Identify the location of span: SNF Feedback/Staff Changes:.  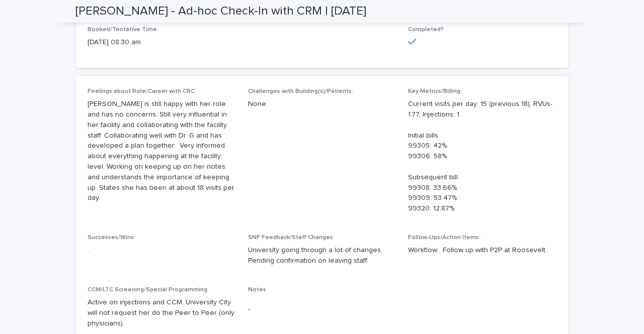
(292, 238).